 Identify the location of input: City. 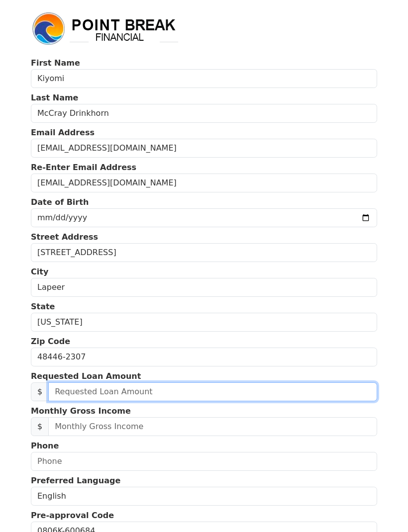
(204, 287).